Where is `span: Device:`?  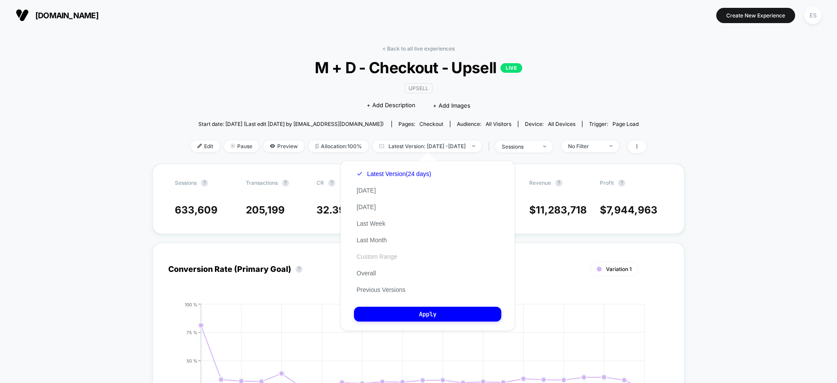
span: Device: is located at coordinates (550, 124).